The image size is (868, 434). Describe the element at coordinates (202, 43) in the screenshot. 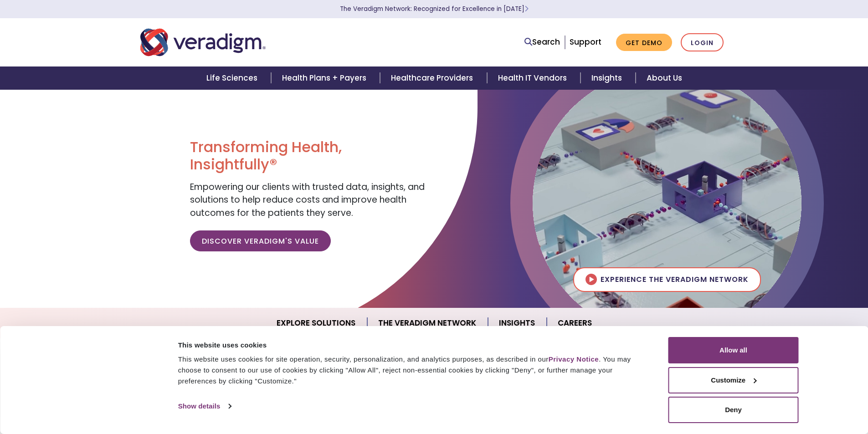

I see `a: Veradigm logo` at that location.